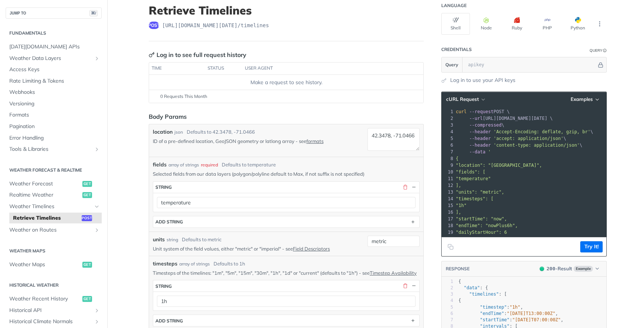  What do you see at coordinates (484, 294) in the screenshot?
I see `span: "timelines"` at bounding box center [484, 294].